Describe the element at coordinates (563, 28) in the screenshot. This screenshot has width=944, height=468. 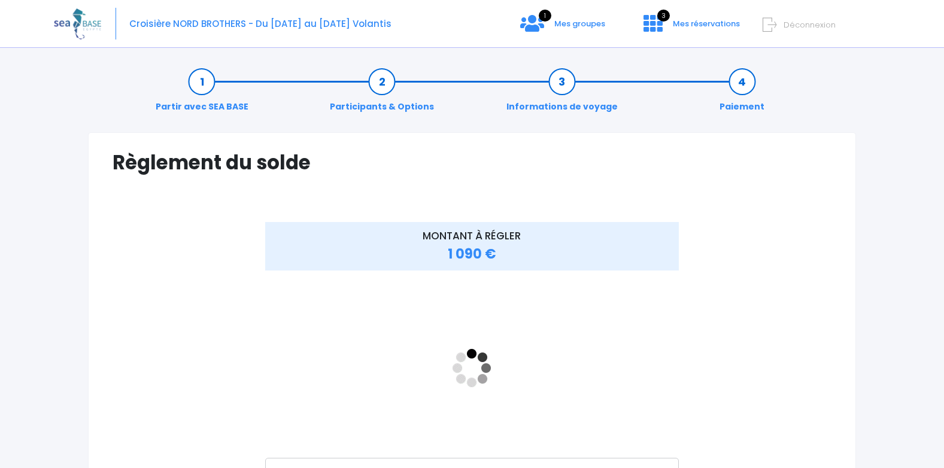
I see `a: 1 Mes groupes` at that location.